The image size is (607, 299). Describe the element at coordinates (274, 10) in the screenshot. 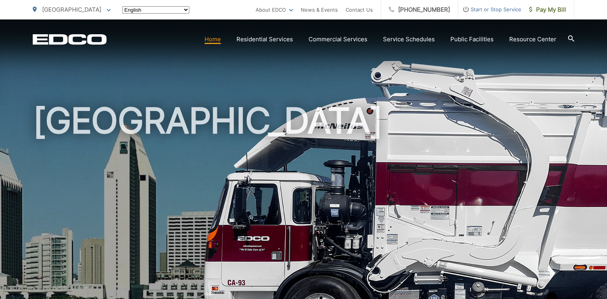

I see `a: About EDCO` at that location.